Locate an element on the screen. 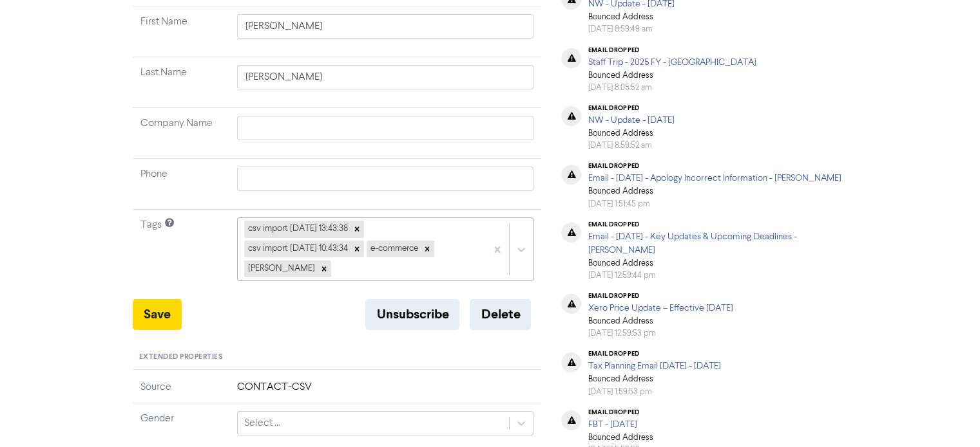 The image size is (980, 447). td: Tags is located at coordinates (181, 254).